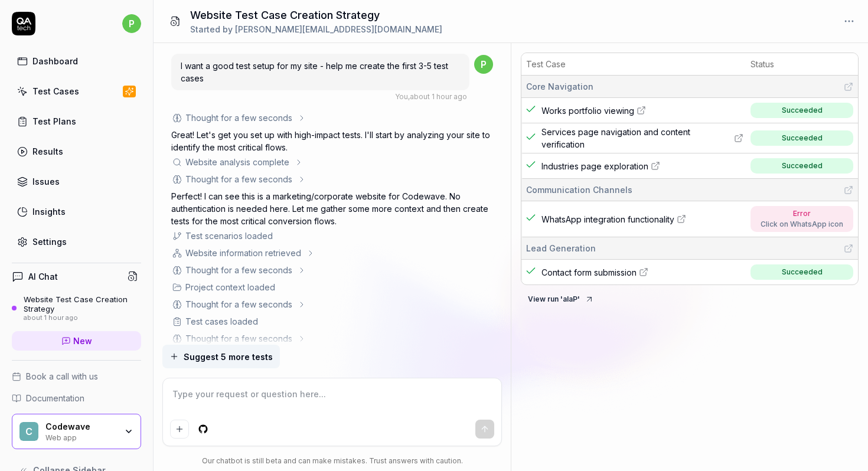 This screenshot has height=471, width=868. What do you see at coordinates (48, 151) in the screenshot?
I see `div: Results` at bounding box center [48, 151].